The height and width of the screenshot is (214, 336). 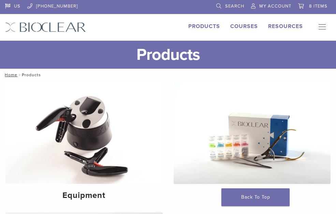 What do you see at coordinates (84, 143) in the screenshot?
I see `a: Equipment` at bounding box center [84, 143].